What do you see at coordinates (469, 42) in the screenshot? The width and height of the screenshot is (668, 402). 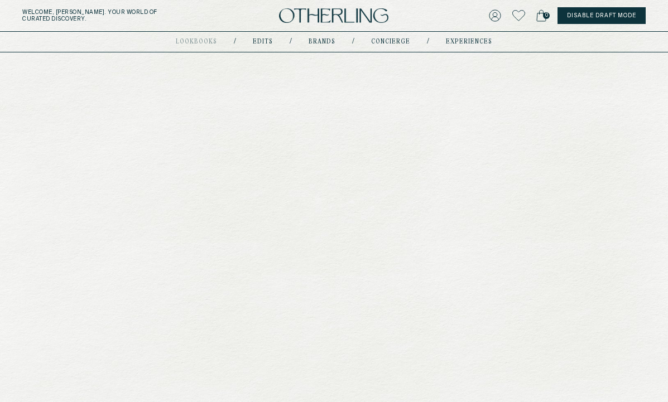 I see `a: experiences` at bounding box center [469, 42].